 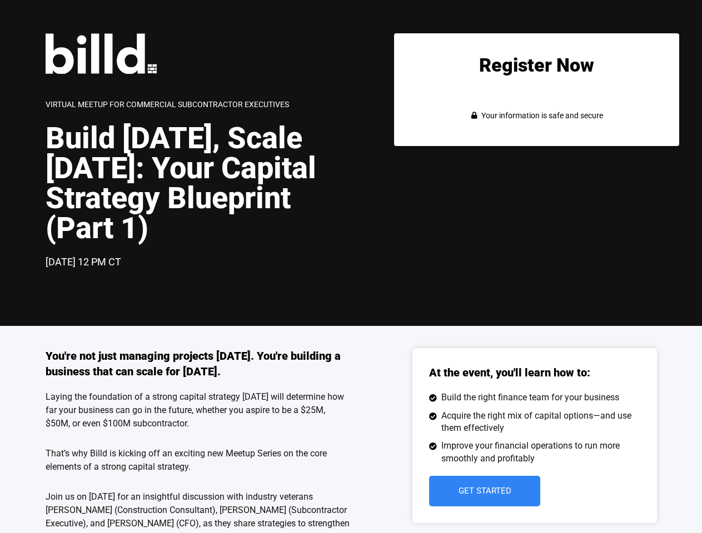 I want to click on h3: At the event, you'll learn how to:, so click(x=510, y=373).